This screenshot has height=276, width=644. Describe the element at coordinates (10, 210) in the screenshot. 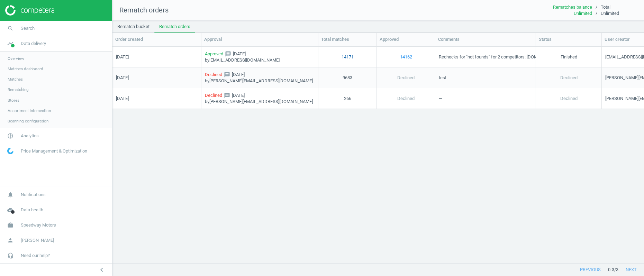

I see `i: cloud_done` at that location.